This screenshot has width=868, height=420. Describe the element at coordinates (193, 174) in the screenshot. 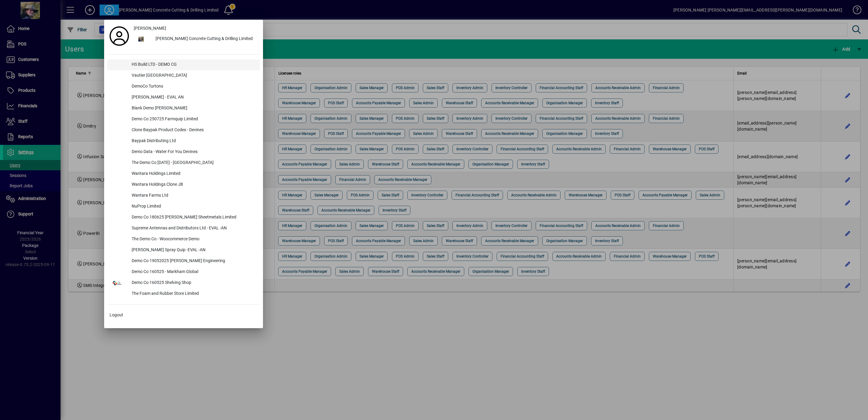

I see `div: Wantara Holdings Limited` at that location.